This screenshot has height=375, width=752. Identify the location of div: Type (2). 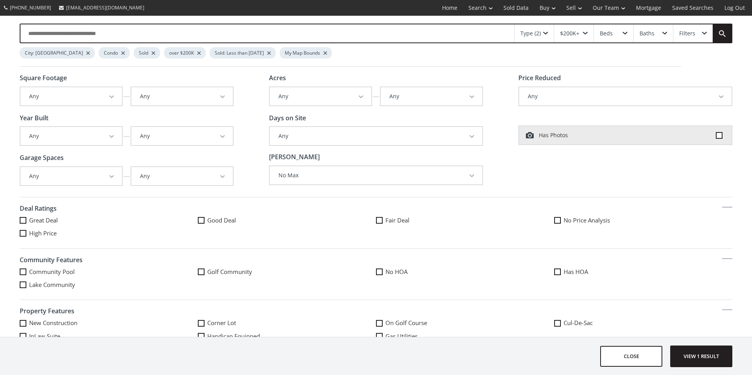
(530, 33).